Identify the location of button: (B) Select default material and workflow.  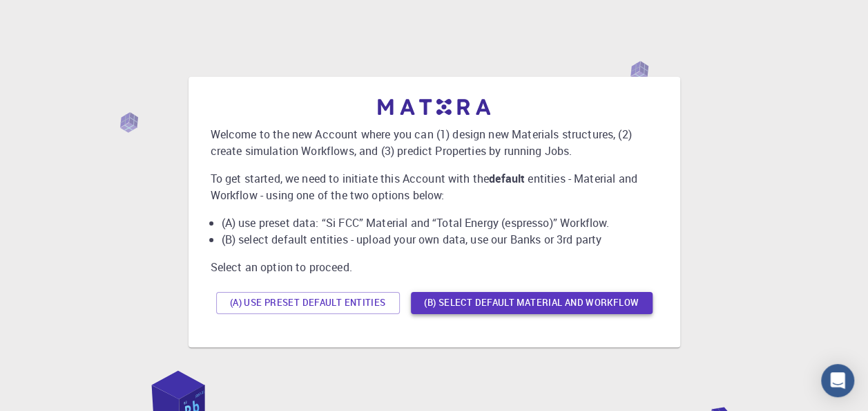
(532, 303).